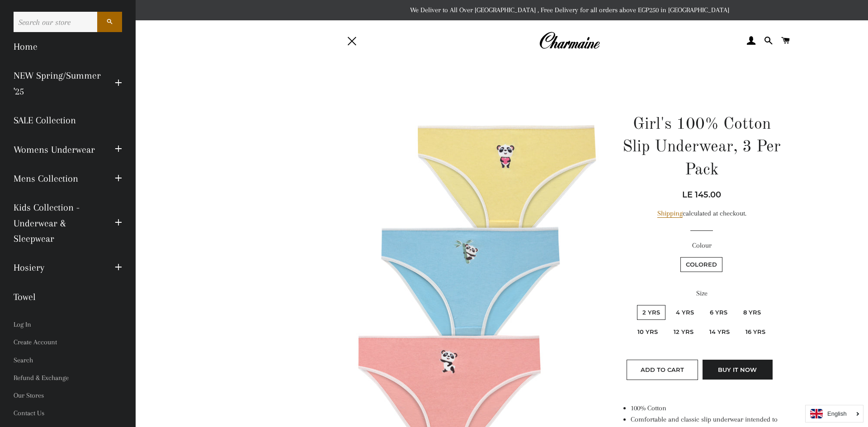 The height and width of the screenshot is (427, 868). What do you see at coordinates (719, 331) in the screenshot?
I see `label: 14 yrs` at bounding box center [719, 331].